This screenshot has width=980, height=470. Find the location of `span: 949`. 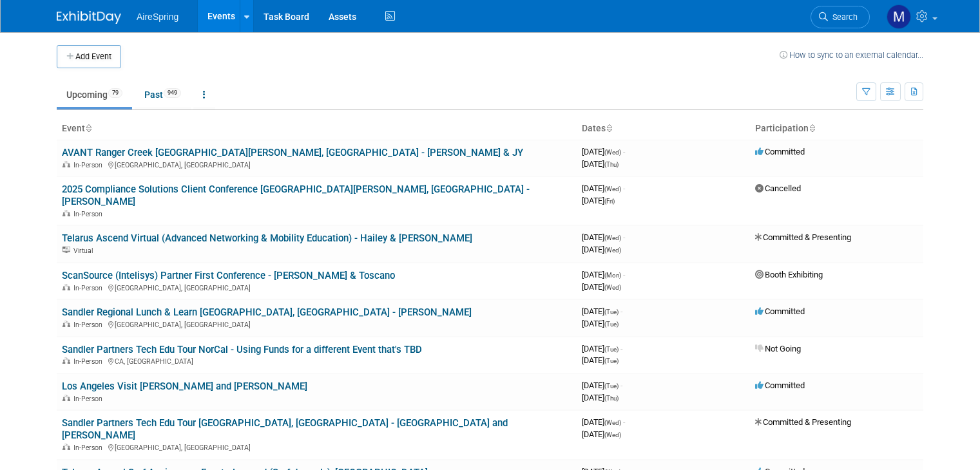

span: 949 is located at coordinates (172, 93).